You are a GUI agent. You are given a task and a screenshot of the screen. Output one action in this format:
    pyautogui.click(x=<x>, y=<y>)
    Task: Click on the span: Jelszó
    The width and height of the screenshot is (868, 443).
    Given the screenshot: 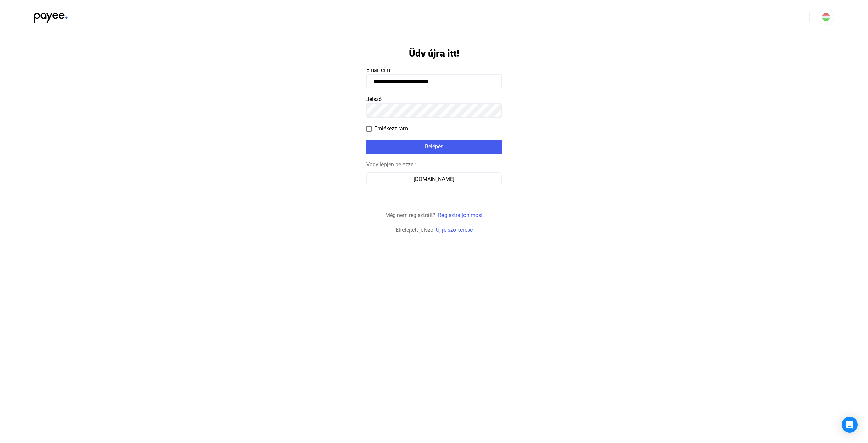 What is the action you would take?
    pyautogui.click(x=374, y=99)
    